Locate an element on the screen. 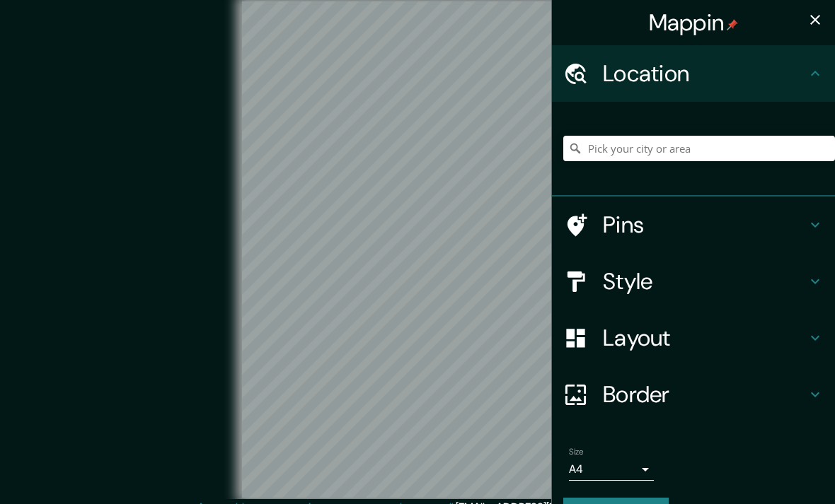 This screenshot has width=835, height=504. h4: Style is located at coordinates (704, 282).